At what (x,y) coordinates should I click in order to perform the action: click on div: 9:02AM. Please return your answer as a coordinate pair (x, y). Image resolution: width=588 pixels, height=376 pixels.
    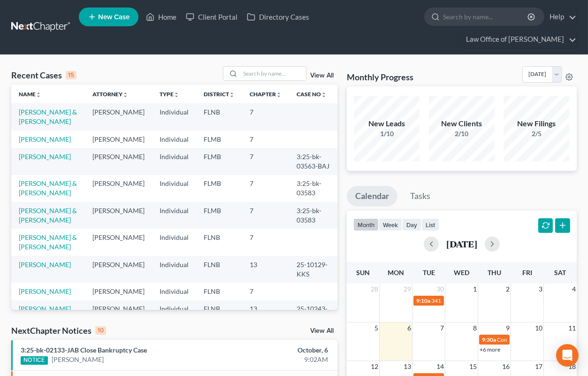
    Looking at the image, I should click on (279, 360).